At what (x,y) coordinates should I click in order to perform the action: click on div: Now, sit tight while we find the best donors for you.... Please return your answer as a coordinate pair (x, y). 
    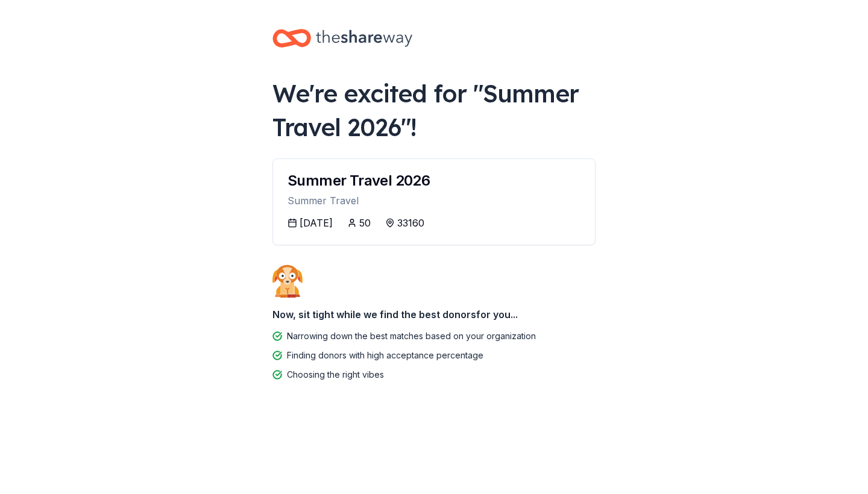
    Looking at the image, I should click on (434, 314).